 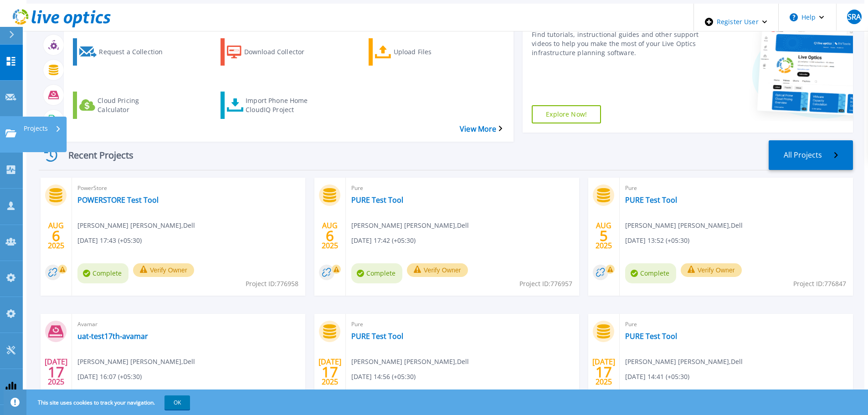 I want to click on p: Projects, so click(x=35, y=128).